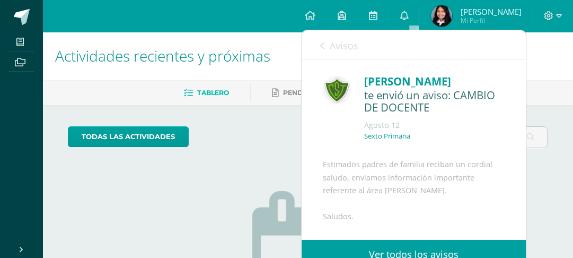  Describe the element at coordinates (337, 90) in the screenshot. I see `img: c7e4502288b633c389763cda5c4117dc.png` at that location.